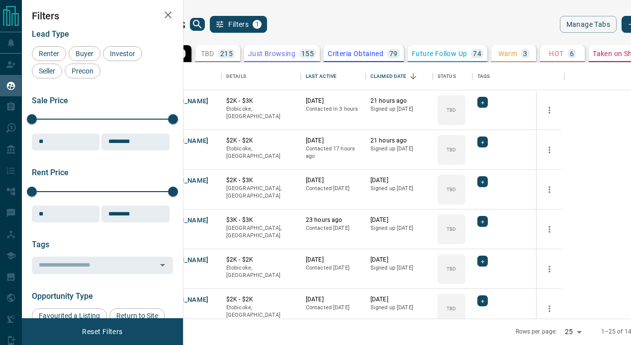 This screenshot has width=631, height=345. I want to click on p: Rows per page:, so click(536, 332).